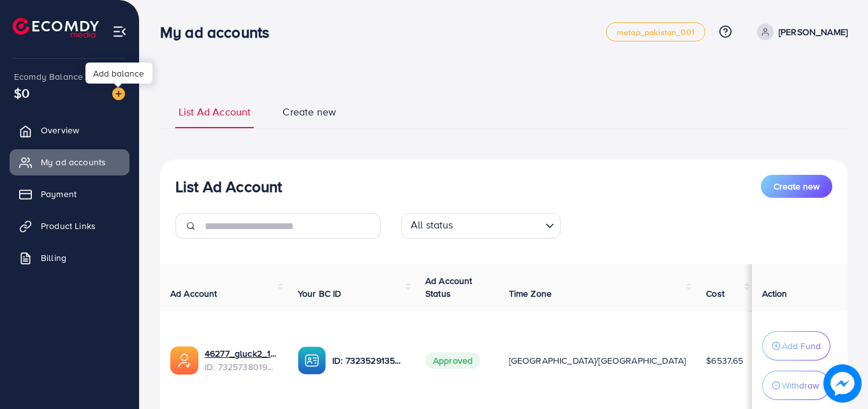 The width and height of the screenshot is (868, 409). I want to click on img: ic-ba-acc.ded83a64.svg, so click(312, 360).